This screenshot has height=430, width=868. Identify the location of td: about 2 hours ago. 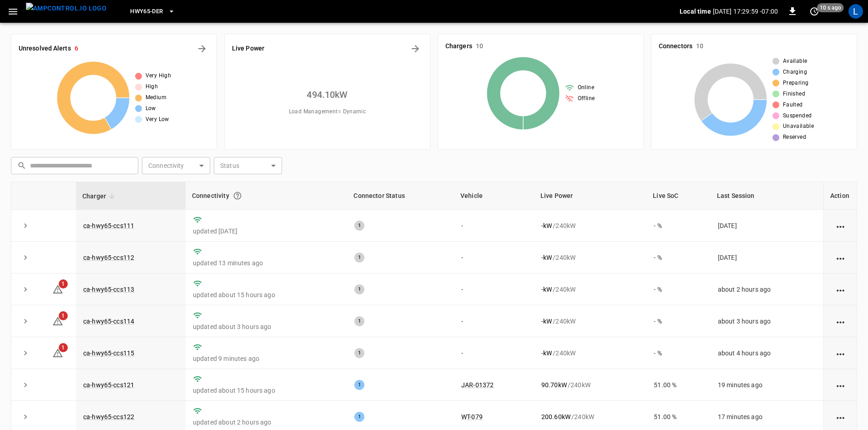
(767, 289).